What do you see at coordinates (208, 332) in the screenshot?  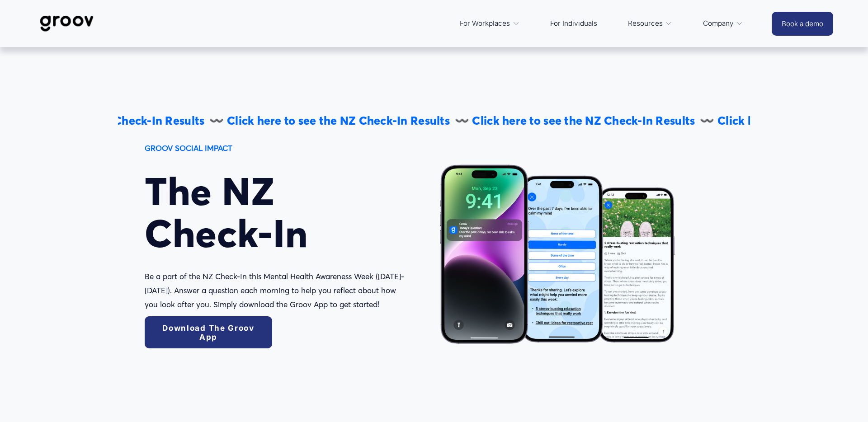 I see `a: Download The Groov App` at bounding box center [208, 332].